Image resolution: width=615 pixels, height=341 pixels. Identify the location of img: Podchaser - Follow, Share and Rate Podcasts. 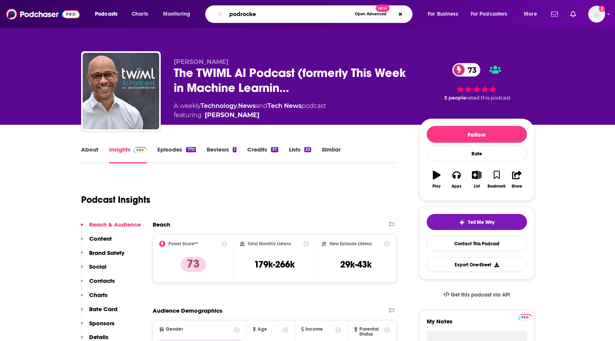
(43, 14).